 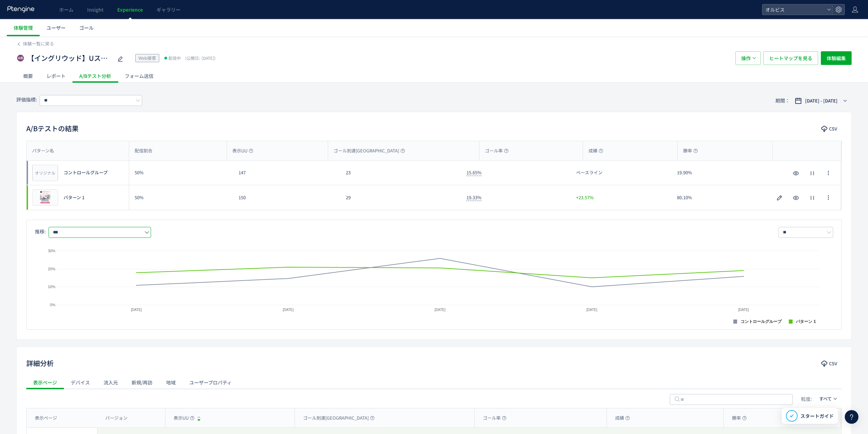 What do you see at coordinates (95, 10) in the screenshot?
I see `span: Insight` at bounding box center [95, 10].